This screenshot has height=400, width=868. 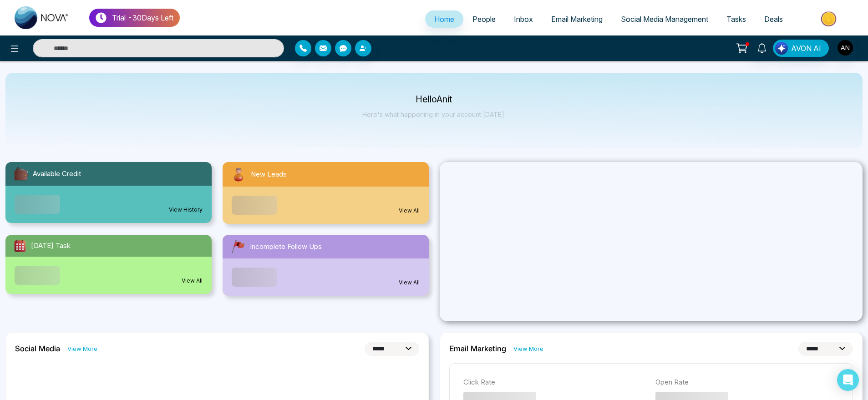 I want to click on img: followUps.svg, so click(x=238, y=246).